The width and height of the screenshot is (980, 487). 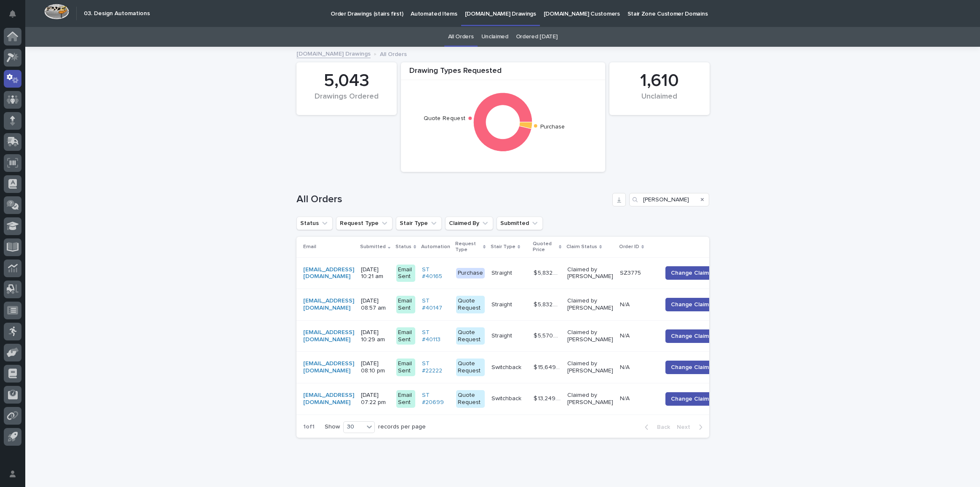 I want to click on button: Next, so click(x=691, y=427).